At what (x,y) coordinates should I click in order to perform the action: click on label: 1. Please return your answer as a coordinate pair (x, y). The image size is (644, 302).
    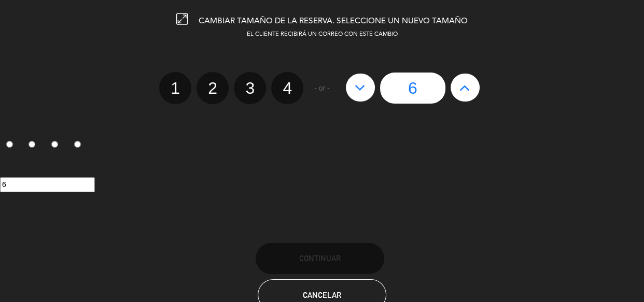
    Looking at the image, I should click on (175, 88).